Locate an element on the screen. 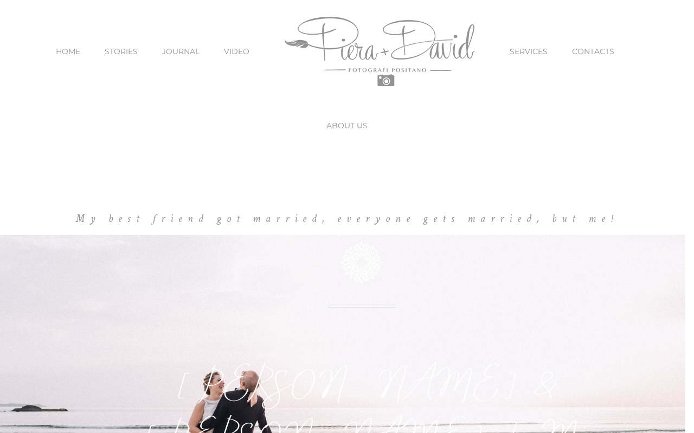 The width and height of the screenshot is (694, 433). a: JOURNAL is located at coordinates (180, 51).